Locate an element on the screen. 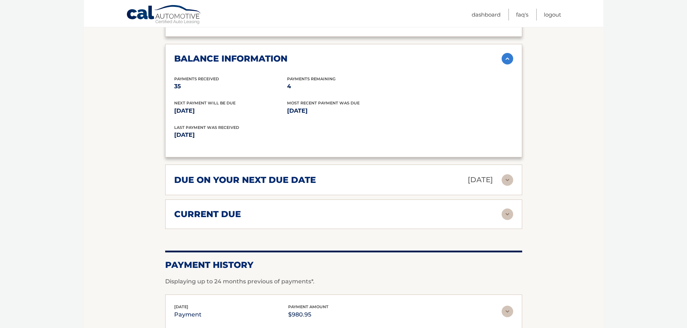 Image resolution: width=687 pixels, height=328 pixels. a: FAQ's is located at coordinates (522, 14).